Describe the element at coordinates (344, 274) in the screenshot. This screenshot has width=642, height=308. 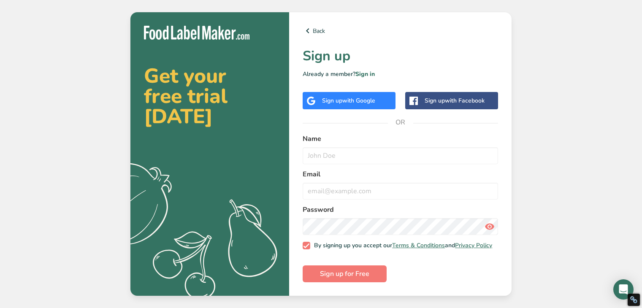
I see `span: Sign up for Free` at that location.